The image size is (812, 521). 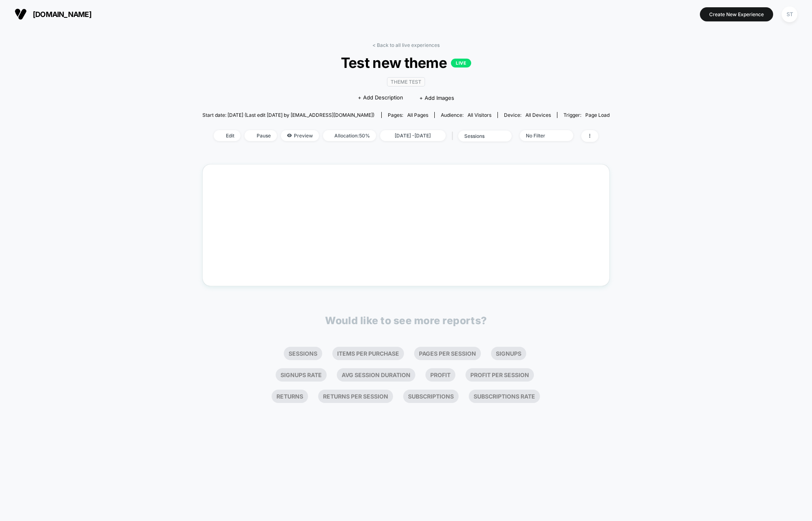 I want to click on li: Profit, so click(x=440, y=375).